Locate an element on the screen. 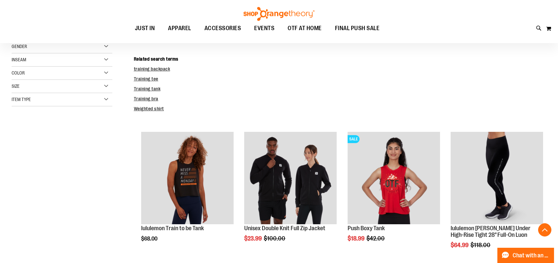 Image resolution: width=558 pixels, height=263 pixels. span: ACCESSORIES is located at coordinates (223, 28).